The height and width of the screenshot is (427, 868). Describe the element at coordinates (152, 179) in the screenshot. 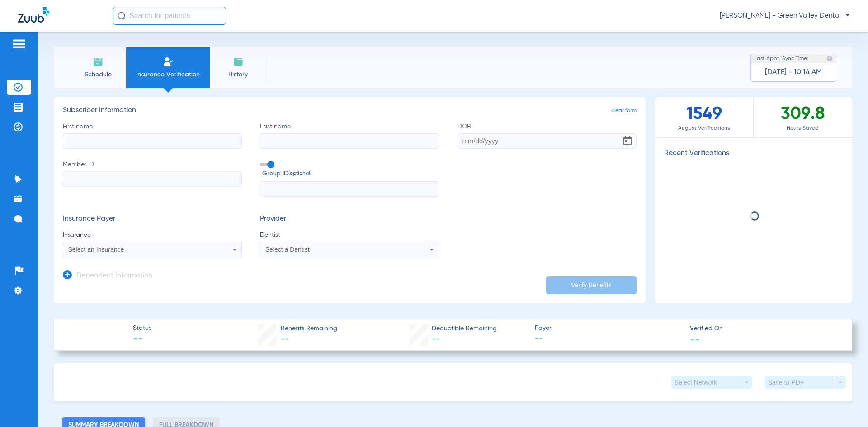

I see `label: Member ID` at that location.